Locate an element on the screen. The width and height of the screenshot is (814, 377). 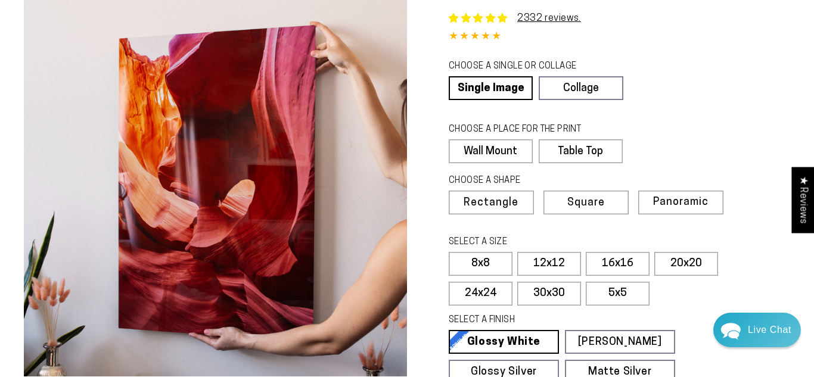
div: Click to open Judge.me floating reviews tab is located at coordinates (803, 200).